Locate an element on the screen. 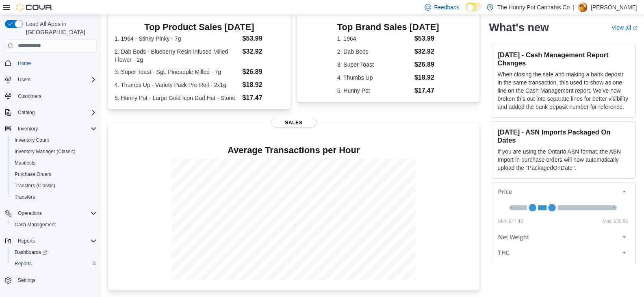  button: Customers is located at coordinates (51, 96).